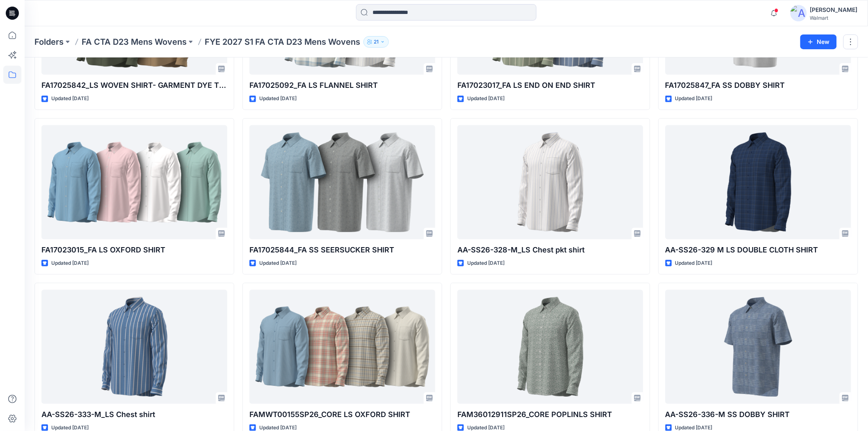 This screenshot has width=868, height=431. What do you see at coordinates (550, 415) in the screenshot?
I see `p: FAM36012911SP26_CORE POPLINLS SHIRT` at bounding box center [550, 415].